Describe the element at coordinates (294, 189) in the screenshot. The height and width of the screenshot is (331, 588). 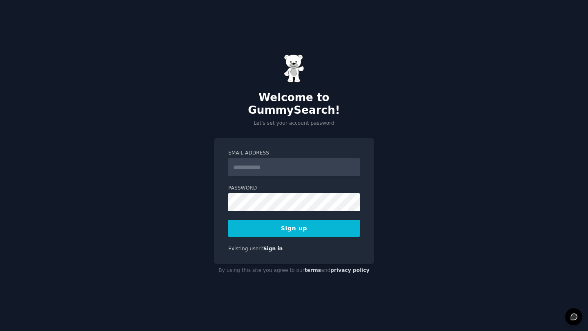
I see `label: Password` at that location.